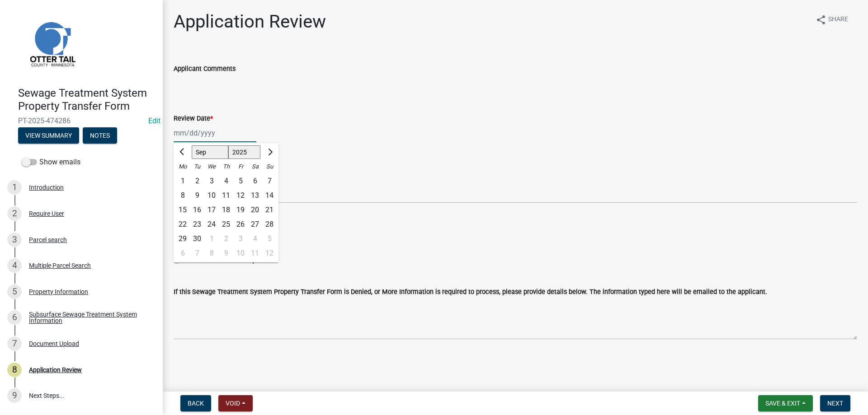 The width and height of the screenshot is (868, 415). Describe the element at coordinates (46, 187) in the screenshot. I see `div: Introduction` at that location.